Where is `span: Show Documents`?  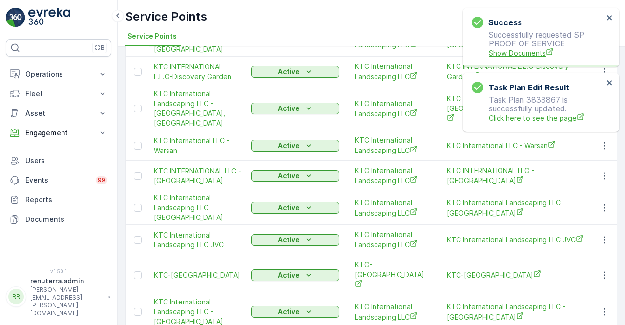 span: Show Documents is located at coordinates (546, 53).